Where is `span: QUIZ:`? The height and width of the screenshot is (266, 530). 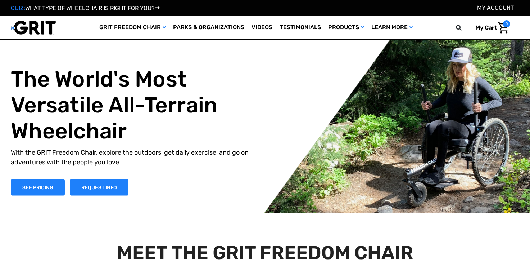
span: QUIZ: is located at coordinates (18, 8).